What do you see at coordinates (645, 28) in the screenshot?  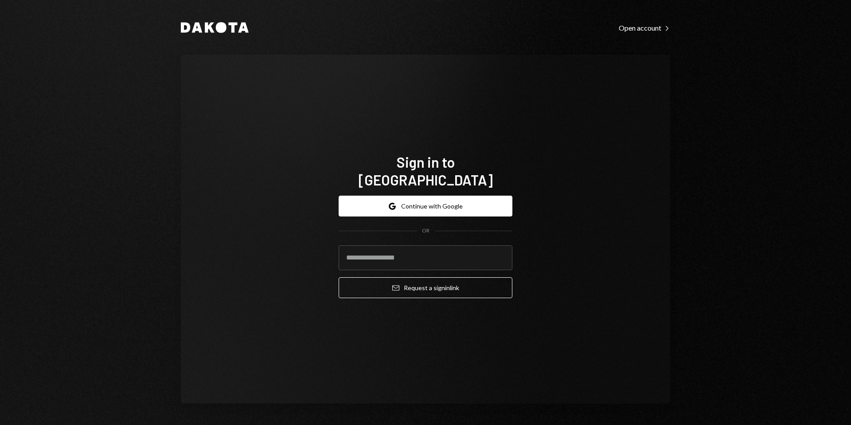 I see `div: Open account` at bounding box center [645, 28].